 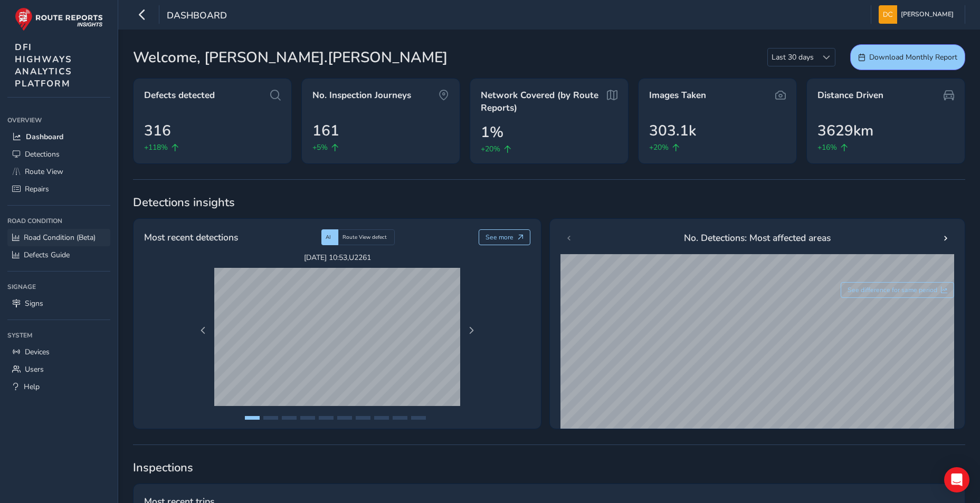 I want to click on button: Page 10, so click(x=419, y=417).